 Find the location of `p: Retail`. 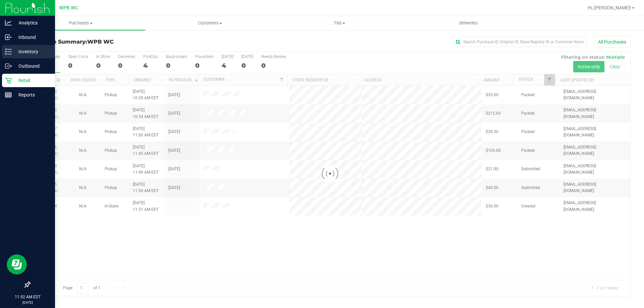

p: Retail is located at coordinates (32, 80).